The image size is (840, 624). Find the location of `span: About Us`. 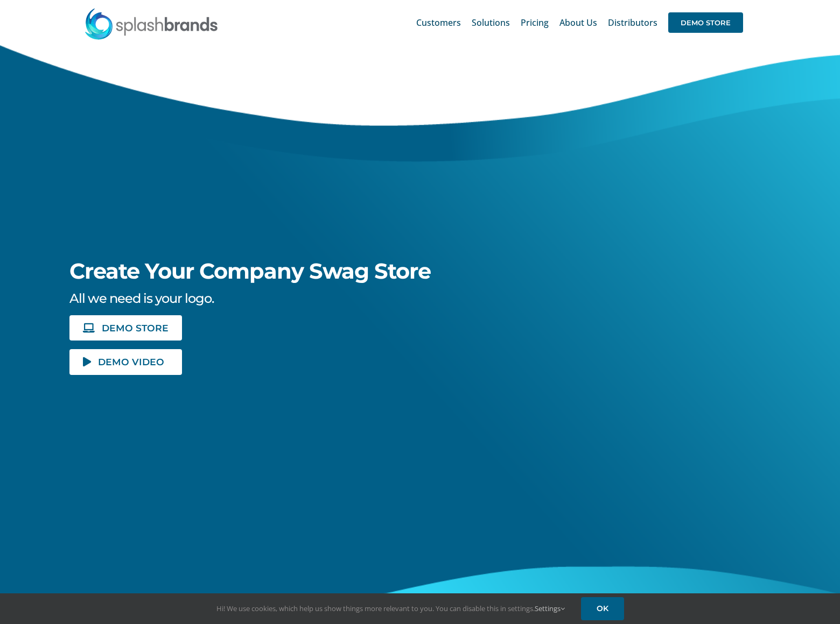

span: About Us is located at coordinates (578, 23).